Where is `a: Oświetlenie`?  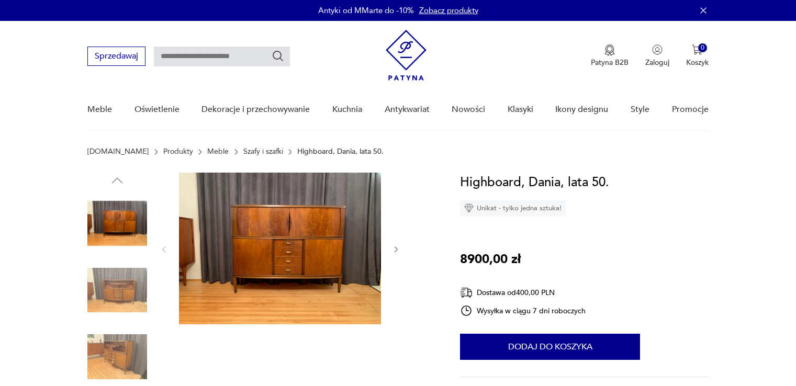
a: Oświetlenie is located at coordinates (157, 109).